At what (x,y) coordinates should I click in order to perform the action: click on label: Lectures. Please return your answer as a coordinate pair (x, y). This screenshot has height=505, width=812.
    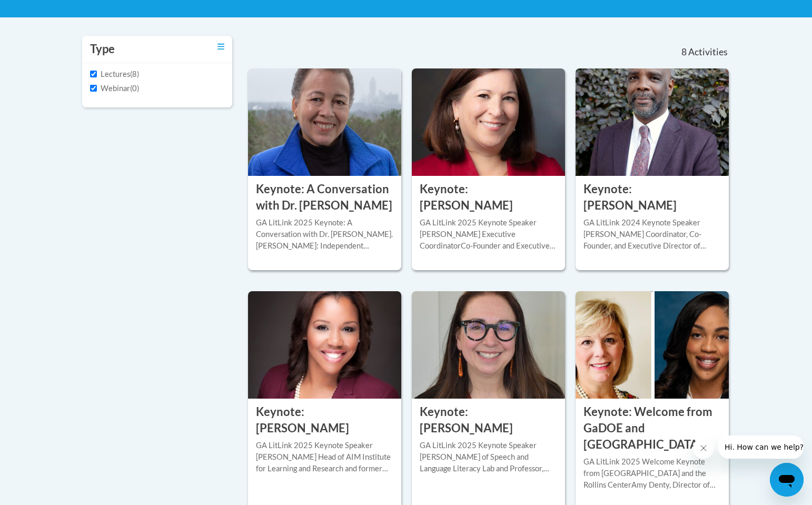
    Looking at the image, I should click on (110, 74).